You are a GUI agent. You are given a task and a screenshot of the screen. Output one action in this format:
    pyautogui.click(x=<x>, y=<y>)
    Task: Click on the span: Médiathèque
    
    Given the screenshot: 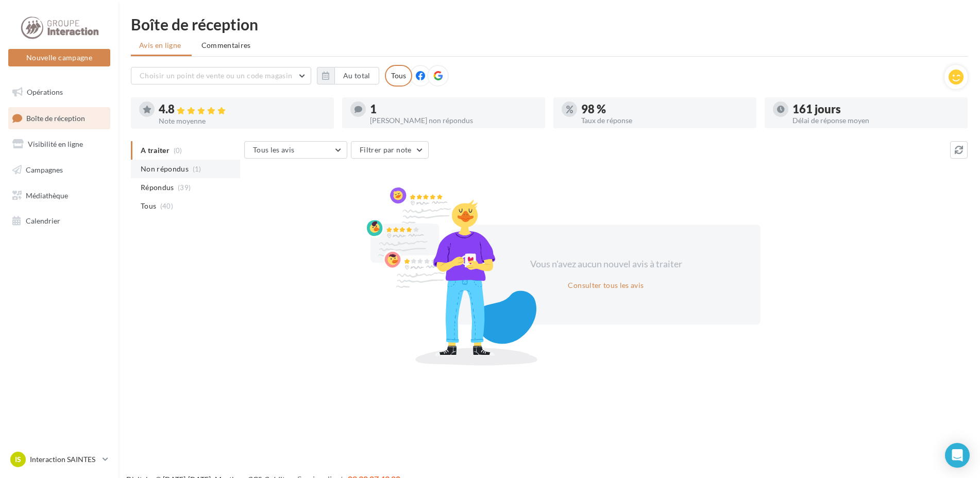 What is the action you would take?
    pyautogui.click(x=47, y=195)
    